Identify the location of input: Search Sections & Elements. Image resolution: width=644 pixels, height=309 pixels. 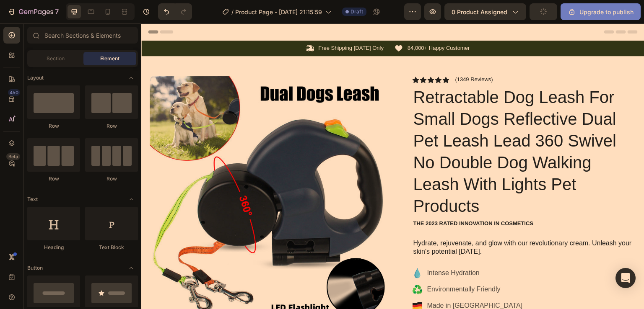
(82, 35).